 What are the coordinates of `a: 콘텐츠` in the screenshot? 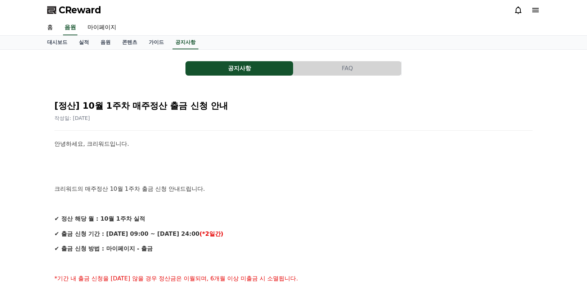 It's located at (130, 42).